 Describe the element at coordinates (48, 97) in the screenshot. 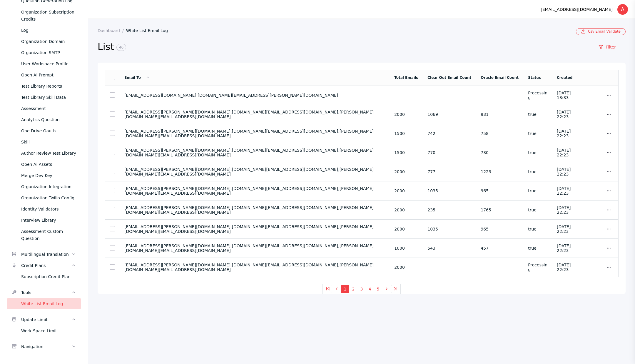

I see `div: Test Library Skill Data` at that location.